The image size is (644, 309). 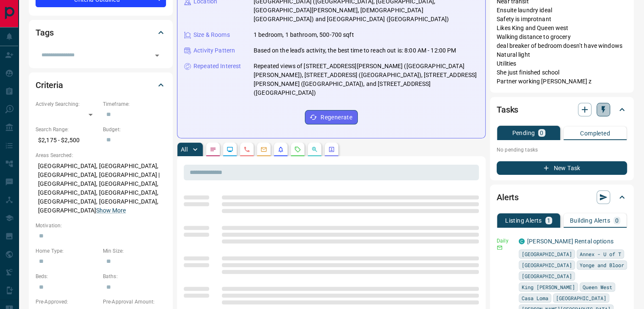 I want to click on svg: Agent Actions, so click(x=332, y=149).